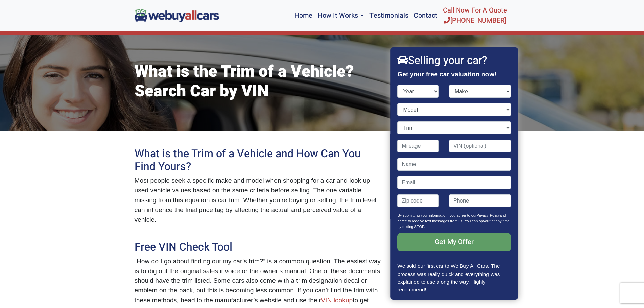  I want to click on p: We sold our first car to We Buy All Cars. The process was really quick and everything was explain..., so click(455, 277).